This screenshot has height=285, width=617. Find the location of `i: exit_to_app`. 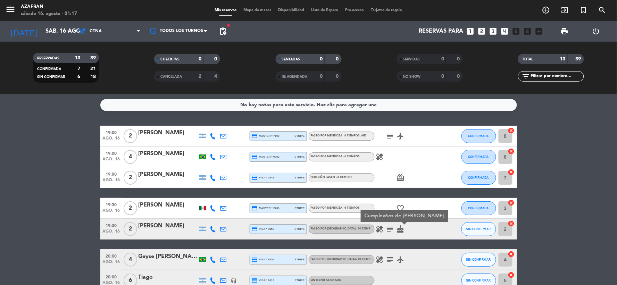

i: exit_to_app is located at coordinates (565, 10).